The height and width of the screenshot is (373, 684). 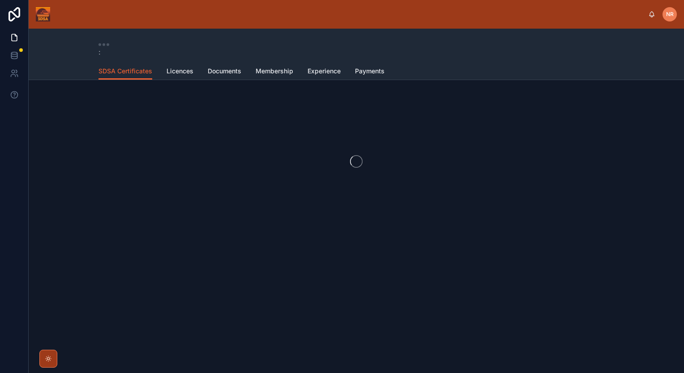 What do you see at coordinates (370, 72) in the screenshot?
I see `a: Payments` at bounding box center [370, 72].